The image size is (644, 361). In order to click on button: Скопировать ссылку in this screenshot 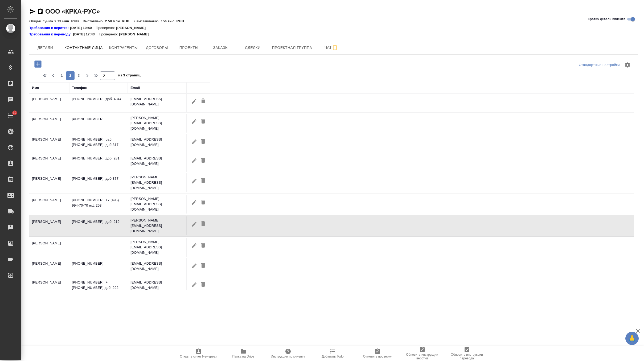, I will do `click(40, 12)`.